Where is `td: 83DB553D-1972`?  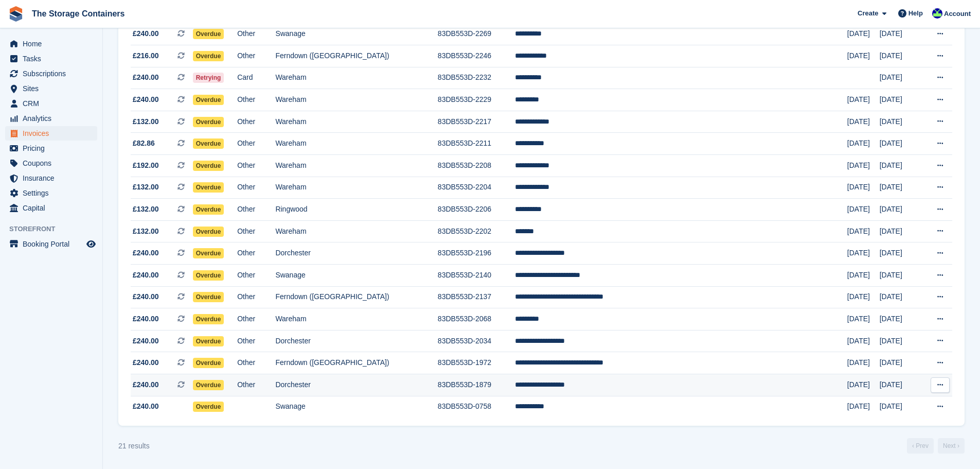
td: 83DB553D-1972 is located at coordinates (476, 363).